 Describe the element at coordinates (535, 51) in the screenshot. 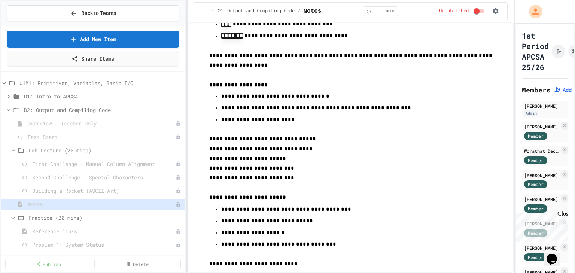

I see `h1: 1st Period APCSA 25/26` at that location.